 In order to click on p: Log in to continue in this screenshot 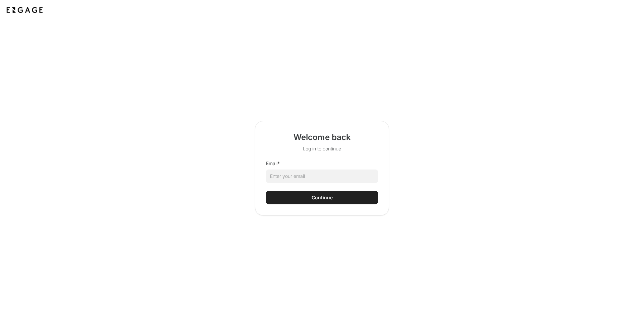, I will do `click(322, 149)`.